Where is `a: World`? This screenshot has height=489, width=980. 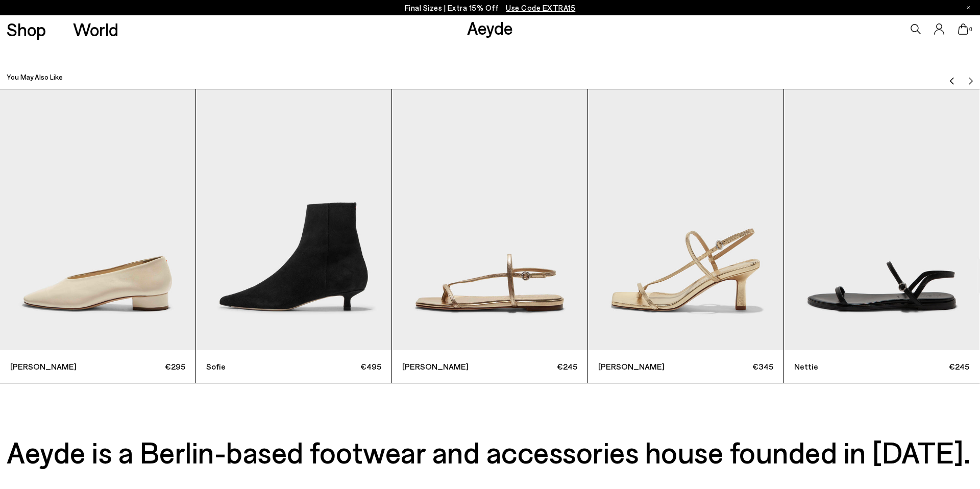 a: World is located at coordinates (96, 29).